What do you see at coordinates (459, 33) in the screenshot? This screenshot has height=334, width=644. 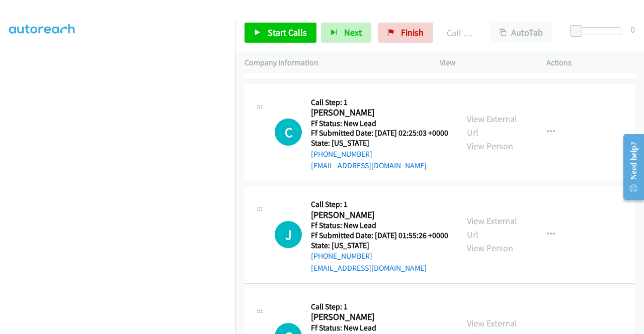 I see `p: Call Completed` at bounding box center [459, 33].